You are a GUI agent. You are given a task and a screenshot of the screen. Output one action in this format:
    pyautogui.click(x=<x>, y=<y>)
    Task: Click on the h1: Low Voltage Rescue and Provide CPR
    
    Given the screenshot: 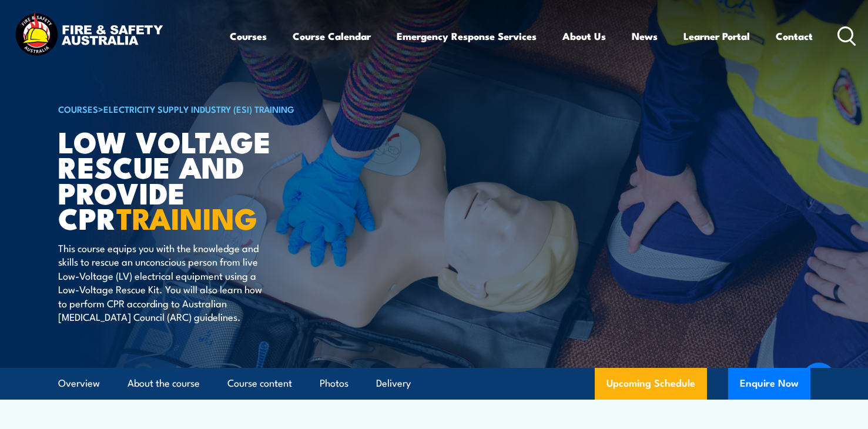 What is the action you would take?
    pyautogui.click(x=203, y=179)
    